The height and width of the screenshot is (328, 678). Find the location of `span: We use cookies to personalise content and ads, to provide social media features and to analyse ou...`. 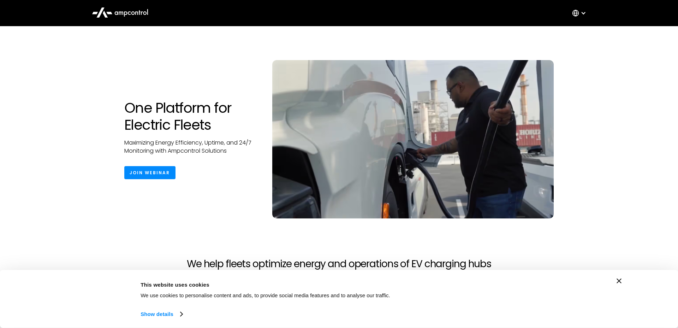

span: We use cookies to personalise content and ads, to provide social media features and to analyse ou... is located at coordinates (265, 295).